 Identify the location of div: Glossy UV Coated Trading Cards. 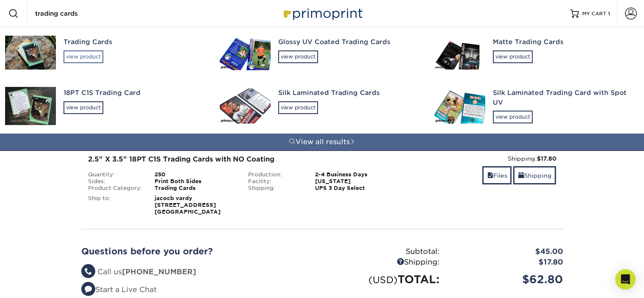
(348, 42).